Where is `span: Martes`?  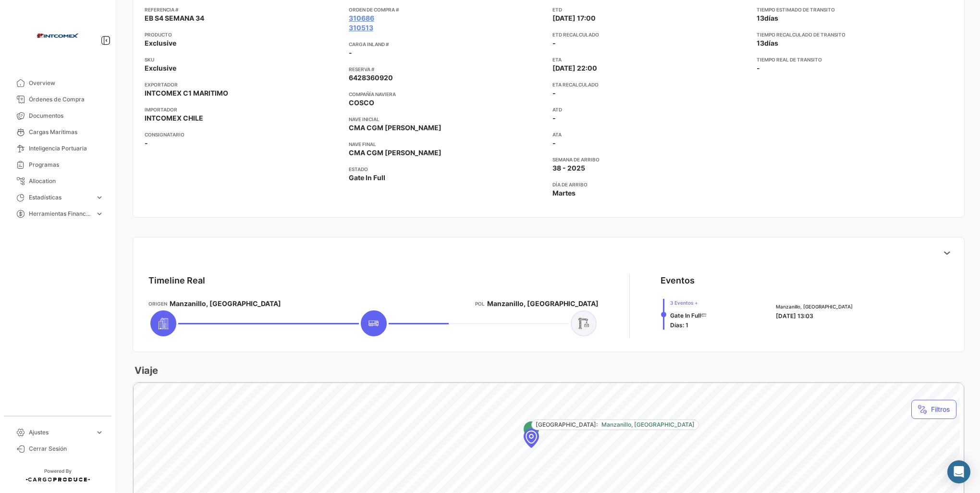
span: Martes is located at coordinates (564, 193).